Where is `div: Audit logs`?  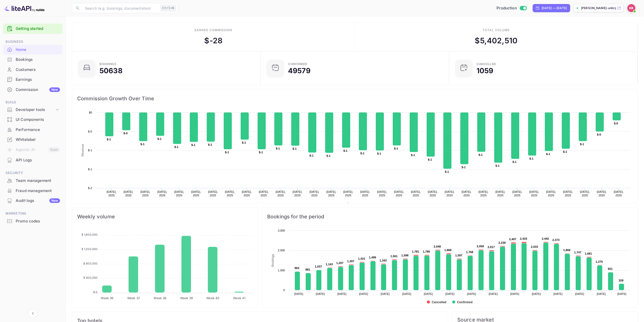
div: Audit logs is located at coordinates (38, 201).